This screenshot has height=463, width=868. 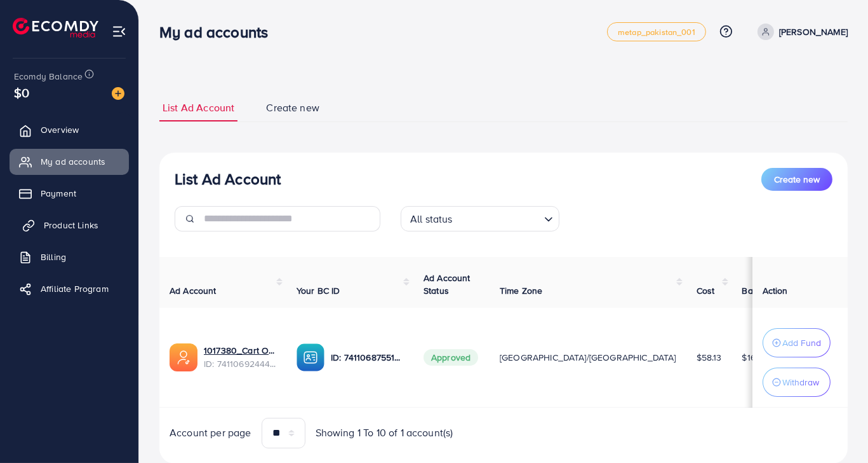 What do you see at coordinates (801, 382) in the screenshot?
I see `p: Withdraw` at bounding box center [801, 382].